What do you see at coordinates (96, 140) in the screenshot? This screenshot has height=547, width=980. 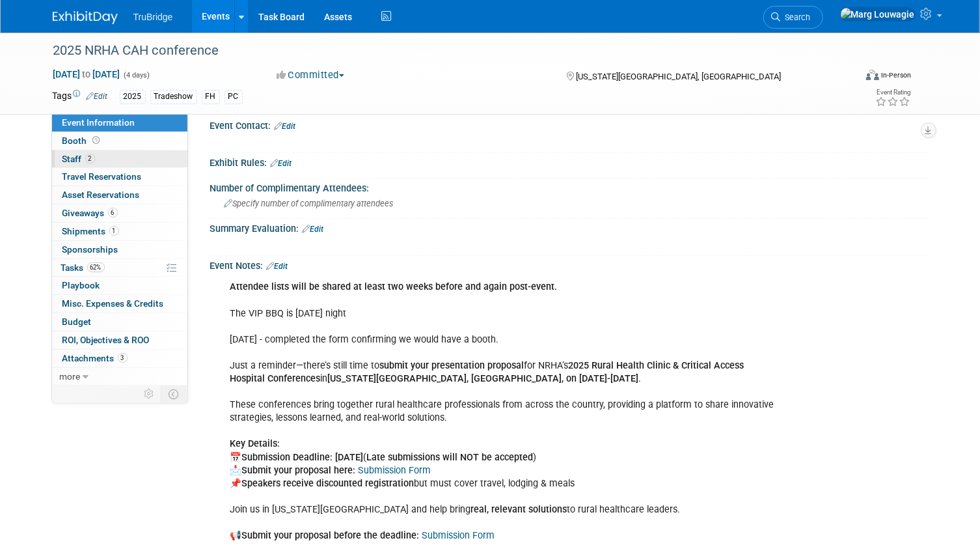 I see `span: Booth not reserved yet` at bounding box center [96, 140].